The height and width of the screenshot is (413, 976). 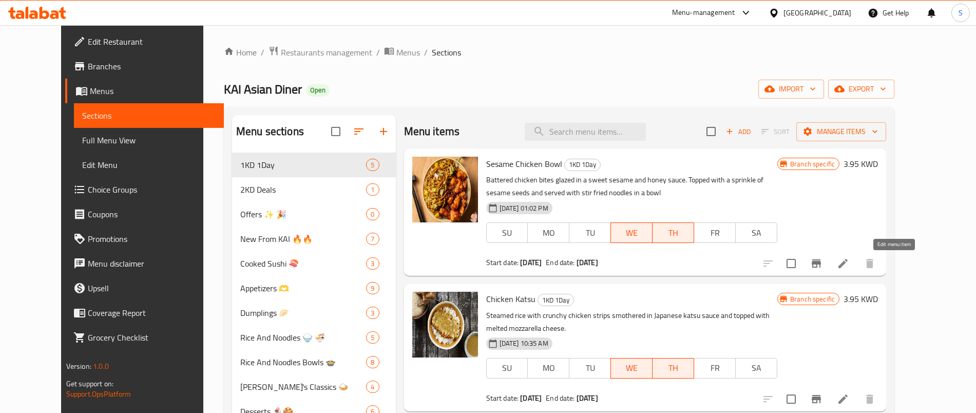 What do you see at coordinates (151, 313) in the screenshot?
I see `span: Coverage Report` at bounding box center [151, 313].